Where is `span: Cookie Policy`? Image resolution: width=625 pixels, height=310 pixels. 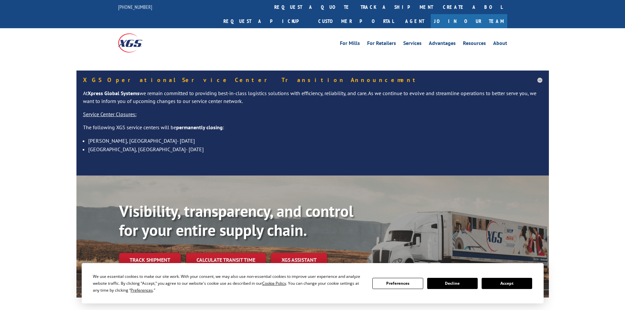
span: Cookie Policy is located at coordinates (274, 283).